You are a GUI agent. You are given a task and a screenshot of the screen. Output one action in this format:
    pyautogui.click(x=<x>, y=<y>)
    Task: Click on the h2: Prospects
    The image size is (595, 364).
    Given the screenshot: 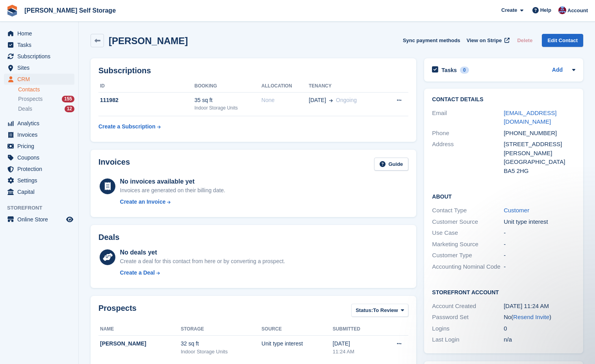 What is the action you would take?
    pyautogui.click(x=117, y=311)
    